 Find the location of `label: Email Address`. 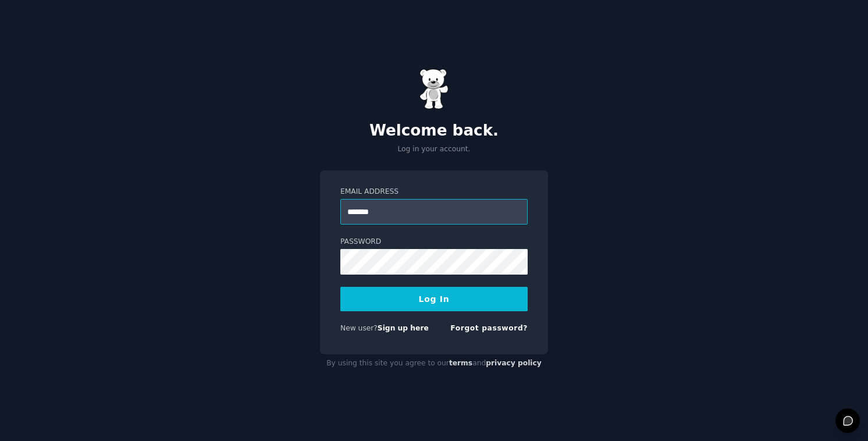

label: Email Address is located at coordinates (434, 192).